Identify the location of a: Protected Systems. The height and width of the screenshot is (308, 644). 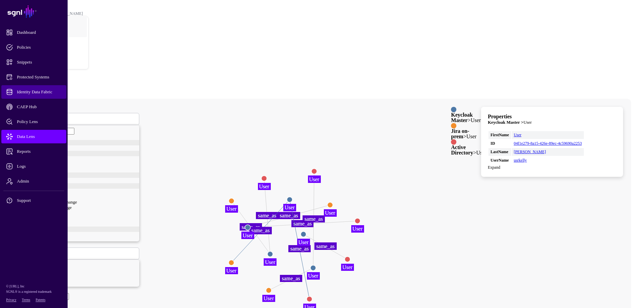
(33, 77).